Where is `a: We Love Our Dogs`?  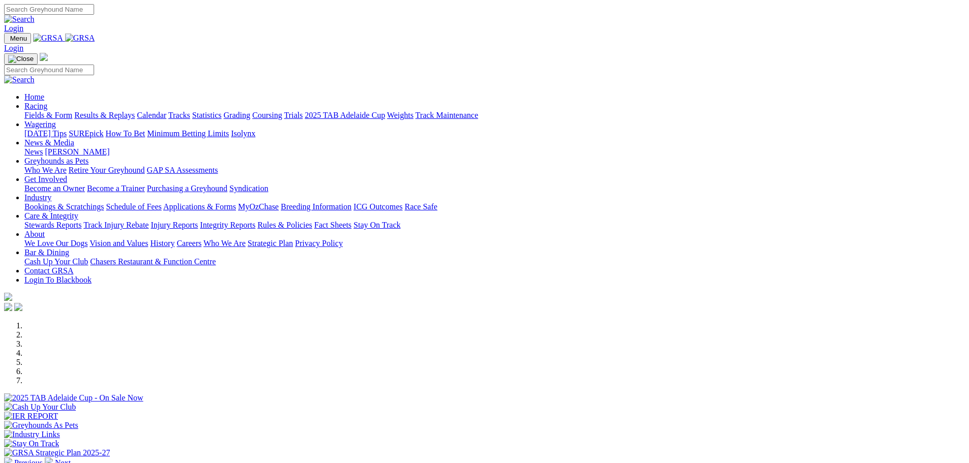 a: We Love Our Dogs is located at coordinates (56, 243).